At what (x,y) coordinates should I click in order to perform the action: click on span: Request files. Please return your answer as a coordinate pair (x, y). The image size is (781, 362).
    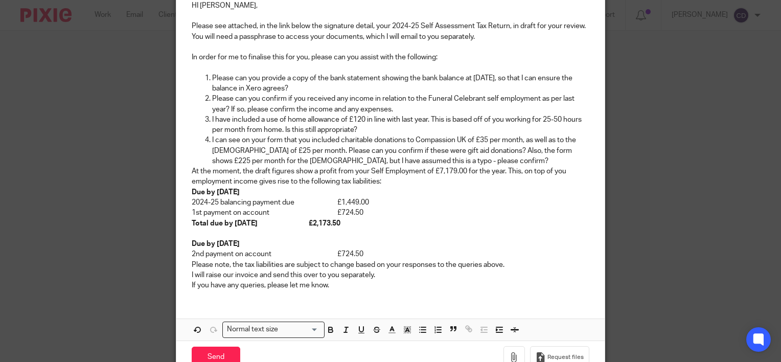
    Looking at the image, I should click on (565, 357).